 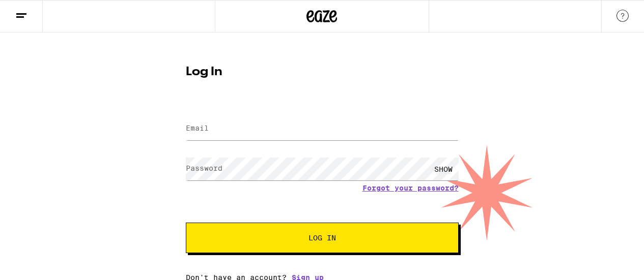 What do you see at coordinates (197, 128) in the screenshot?
I see `label: Email` at bounding box center [197, 128].